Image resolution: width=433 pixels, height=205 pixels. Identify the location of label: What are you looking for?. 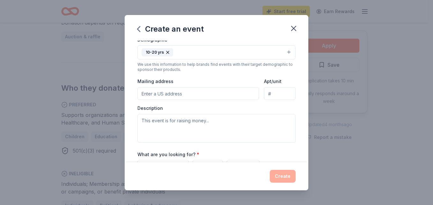
(168, 154).